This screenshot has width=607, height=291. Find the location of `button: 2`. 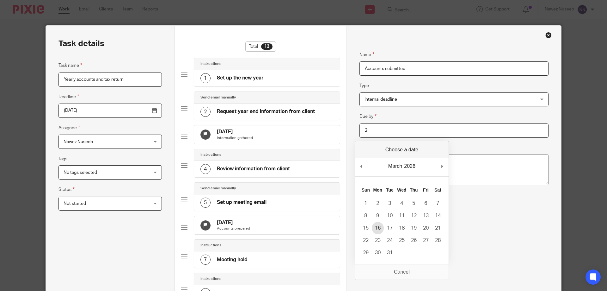

button: 2 is located at coordinates (378, 203).